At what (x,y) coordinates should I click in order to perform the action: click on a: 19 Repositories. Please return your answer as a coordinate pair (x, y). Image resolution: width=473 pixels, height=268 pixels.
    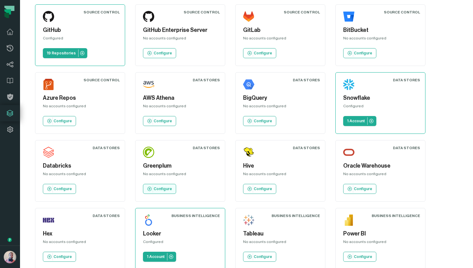
    Looking at the image, I should click on (65, 53).